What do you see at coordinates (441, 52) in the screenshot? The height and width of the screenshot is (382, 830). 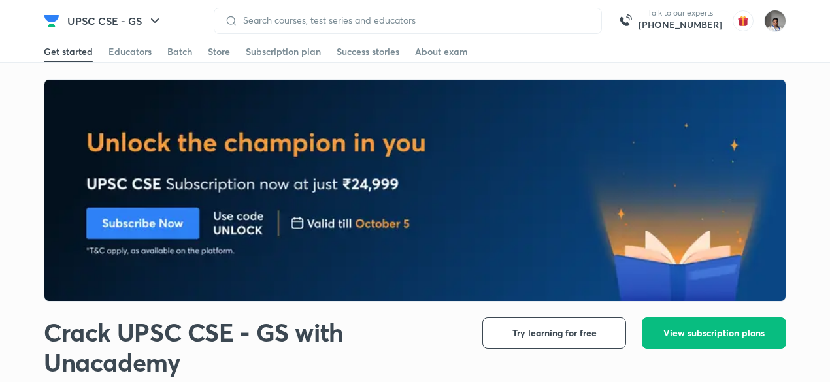 I see `a: About exam` at bounding box center [441, 52].